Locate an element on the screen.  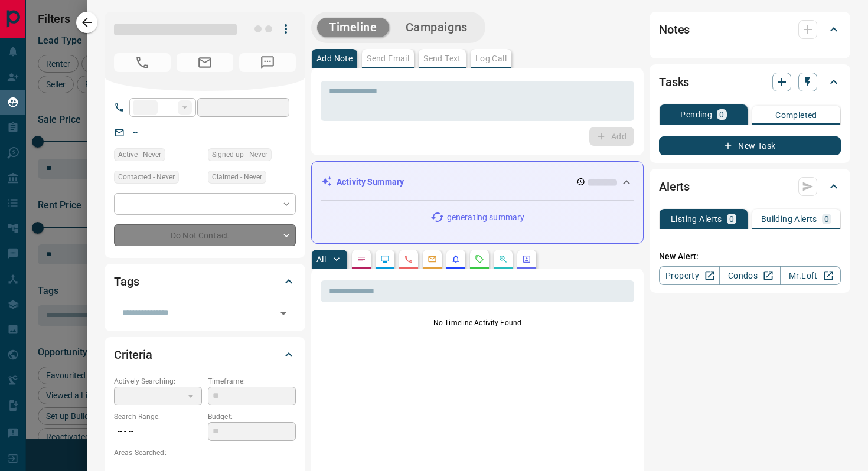
svg: Emails is located at coordinates (432, 259).